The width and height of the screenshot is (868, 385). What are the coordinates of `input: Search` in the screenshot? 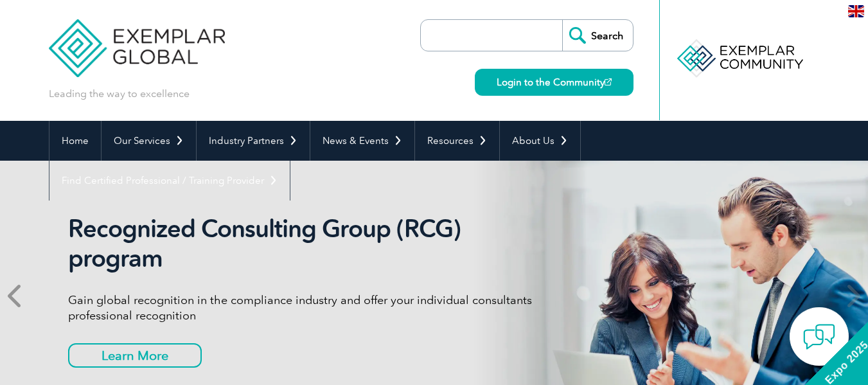 It's located at (597, 35).